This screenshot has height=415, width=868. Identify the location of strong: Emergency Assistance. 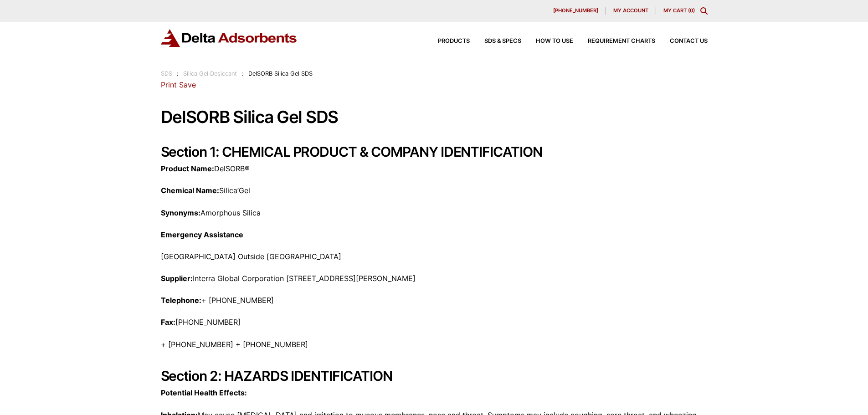
(202, 234).